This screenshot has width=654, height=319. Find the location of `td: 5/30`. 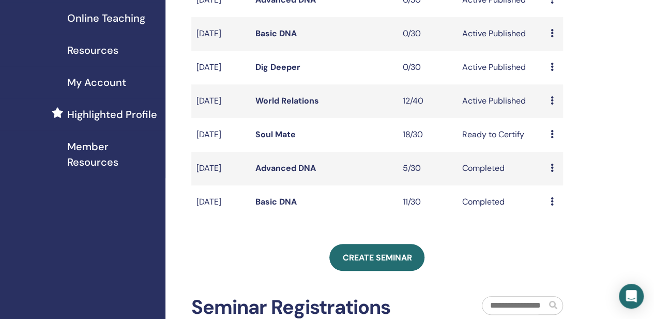

td: 5/30 is located at coordinates (427, 168).